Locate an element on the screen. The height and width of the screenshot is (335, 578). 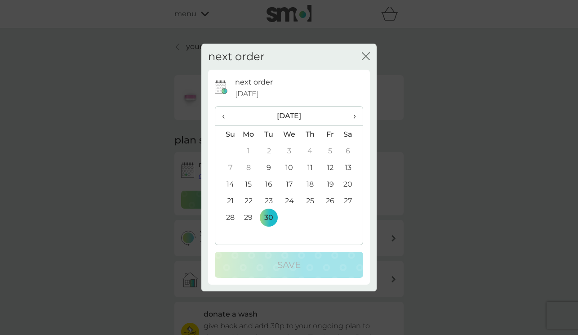
p: Save is located at coordinates (289, 265).